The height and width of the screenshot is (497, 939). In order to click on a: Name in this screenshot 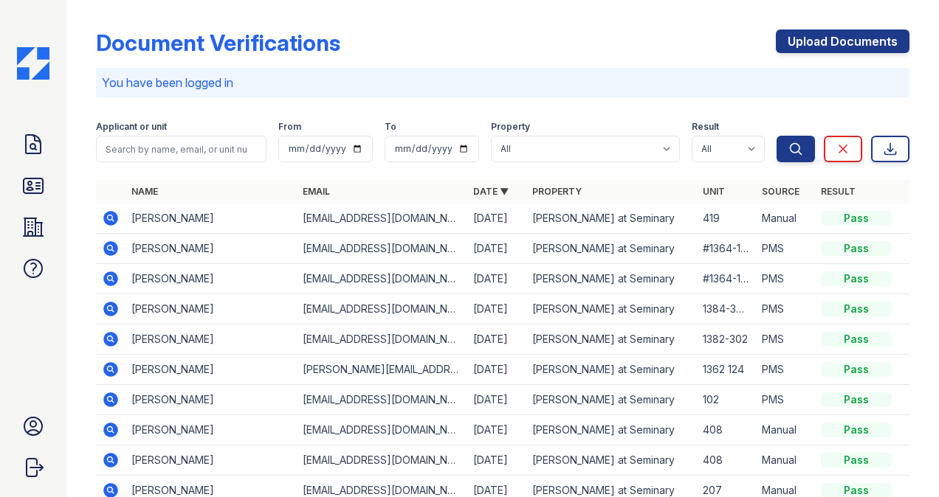, I will do `click(145, 191)`.